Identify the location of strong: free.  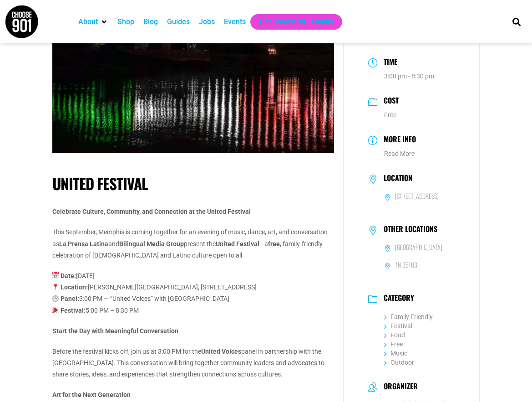
(274, 244).